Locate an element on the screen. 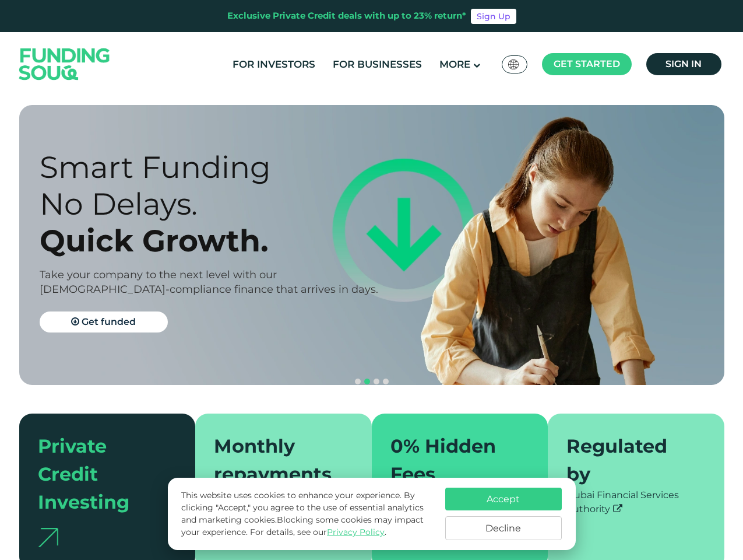  img: SA Flag is located at coordinates (514, 64).